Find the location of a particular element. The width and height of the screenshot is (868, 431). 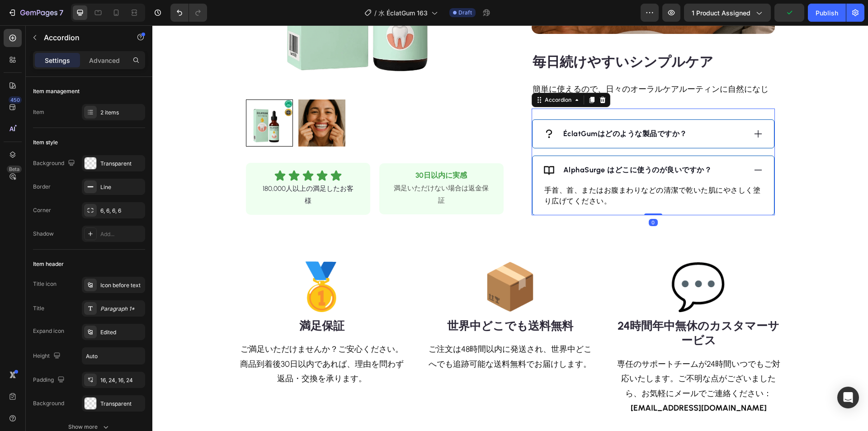

div: Paragraph 1* is located at coordinates (122, 309).